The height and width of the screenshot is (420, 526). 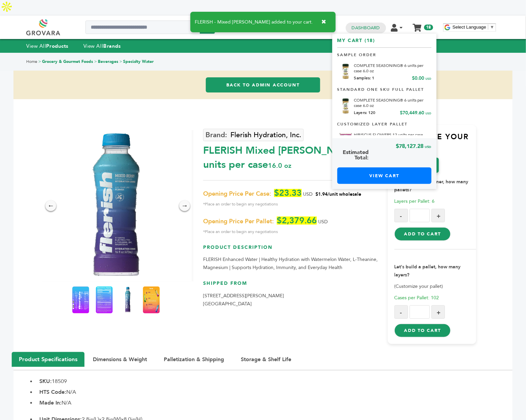 I want to click on span: Samples: 1, so click(x=364, y=78).